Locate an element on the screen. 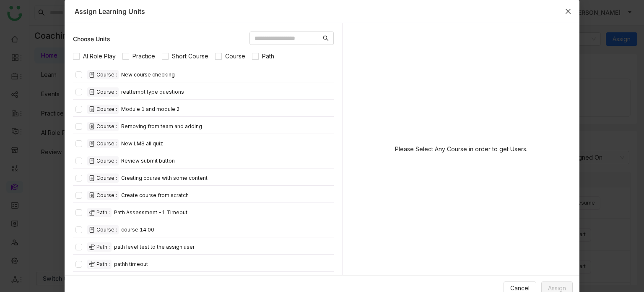 The width and height of the screenshot is (644, 292). div: New course checking is located at coordinates (131, 75).